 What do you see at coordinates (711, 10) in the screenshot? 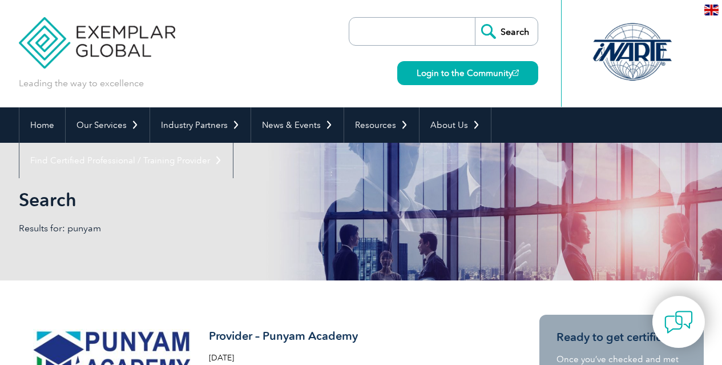
I see `img: en` at bounding box center [711, 10].